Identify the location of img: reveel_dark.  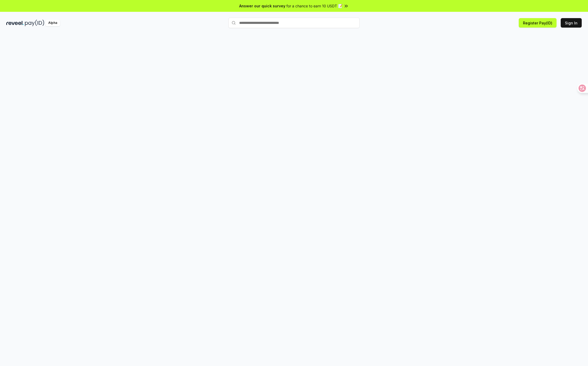
(15, 23).